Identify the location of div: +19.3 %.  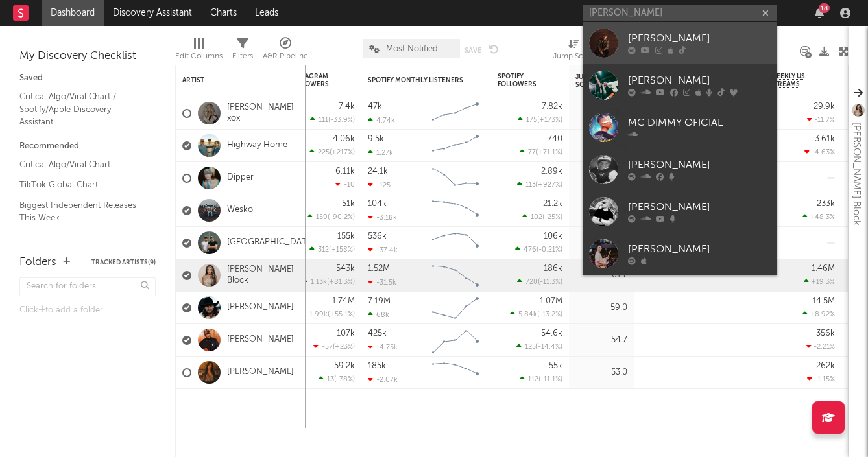
(820, 282).